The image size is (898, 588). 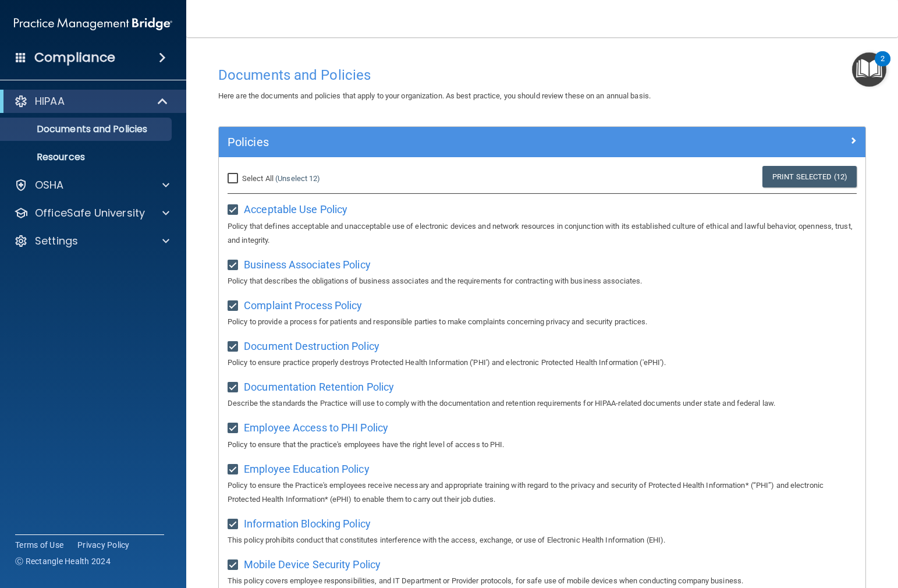 I want to click on a: (Unselect 12), so click(x=298, y=178).